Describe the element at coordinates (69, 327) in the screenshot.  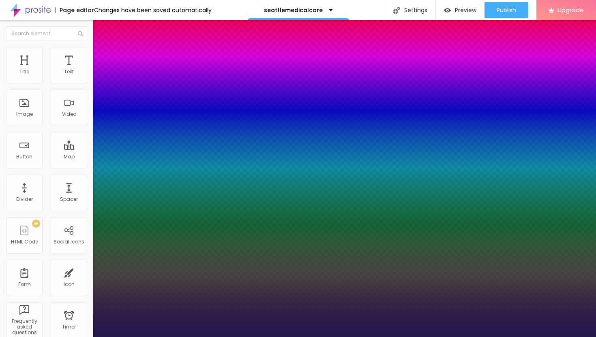
I see `div: Timer` at that location.